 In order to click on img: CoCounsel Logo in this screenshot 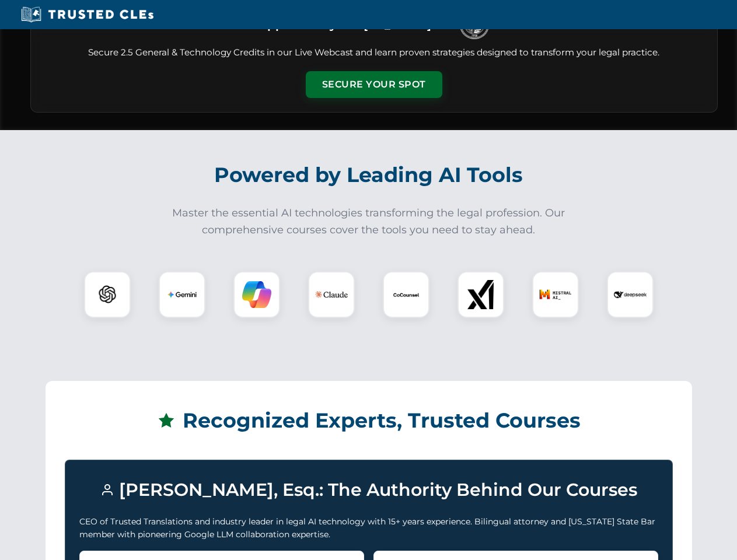, I will do `click(406, 295)`.